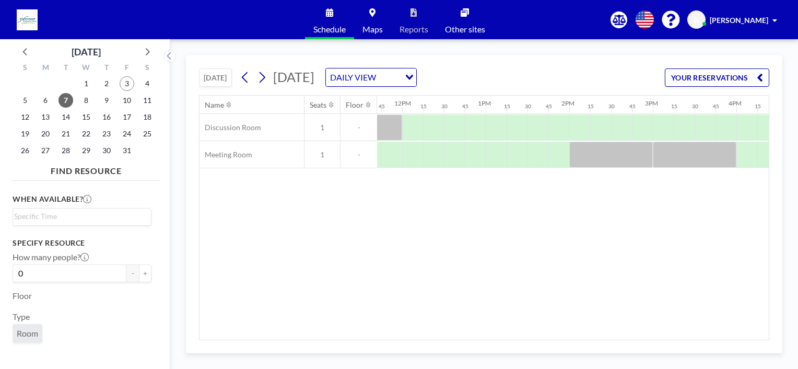 This screenshot has height=369, width=798. What do you see at coordinates (355, 105) in the screenshot?
I see `div: Floor` at bounding box center [355, 105].